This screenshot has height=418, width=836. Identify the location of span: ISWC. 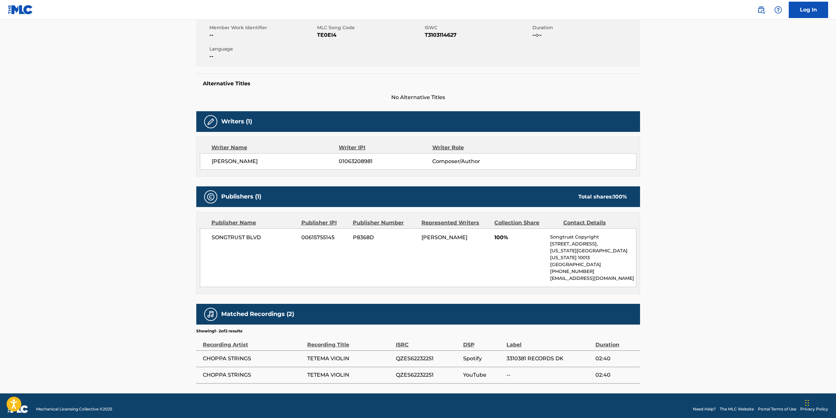
(478, 28).